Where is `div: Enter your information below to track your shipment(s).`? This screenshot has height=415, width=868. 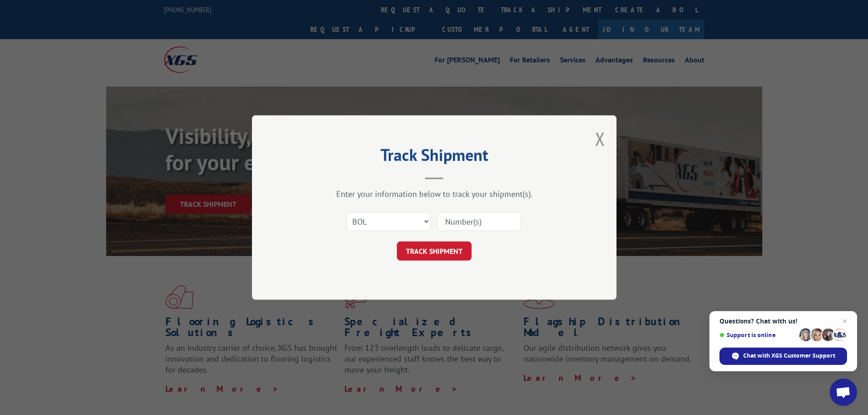 div: Enter your information below to track your shipment(s). is located at coordinates (434, 193).